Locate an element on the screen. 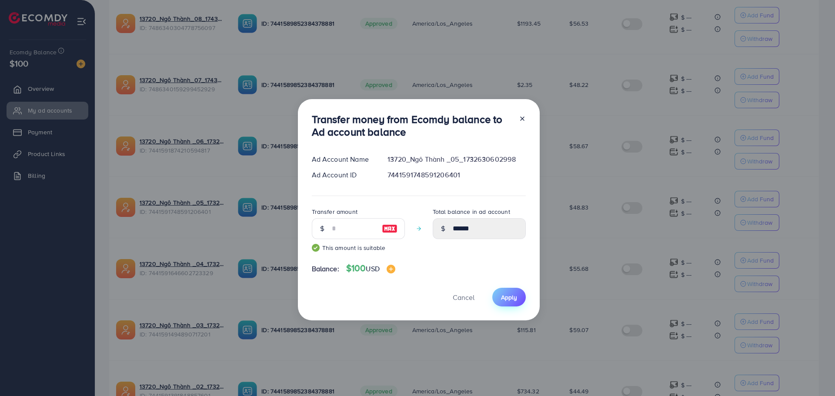  button: Apply is located at coordinates (509, 297).